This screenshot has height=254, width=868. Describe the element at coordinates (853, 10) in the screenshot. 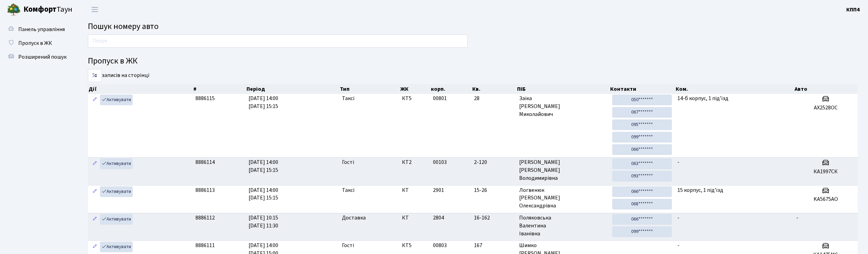

I see `a: КПП4` at that location.